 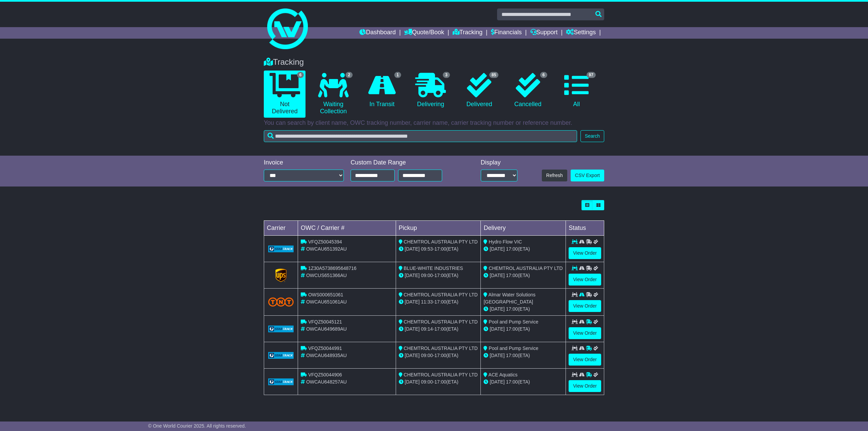 What do you see at coordinates (281, 228) in the screenshot?
I see `td: Carrier` at bounding box center [281, 228].